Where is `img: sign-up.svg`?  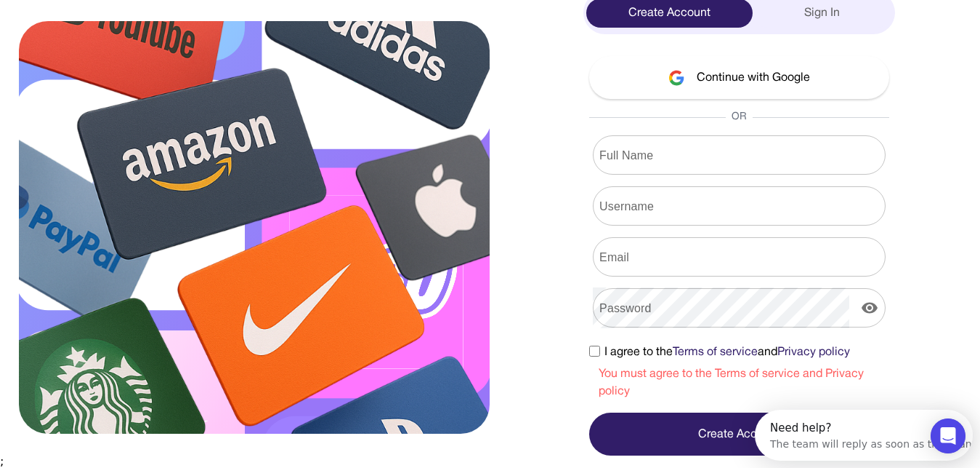 img: sign-up.svg is located at coordinates (254, 227).